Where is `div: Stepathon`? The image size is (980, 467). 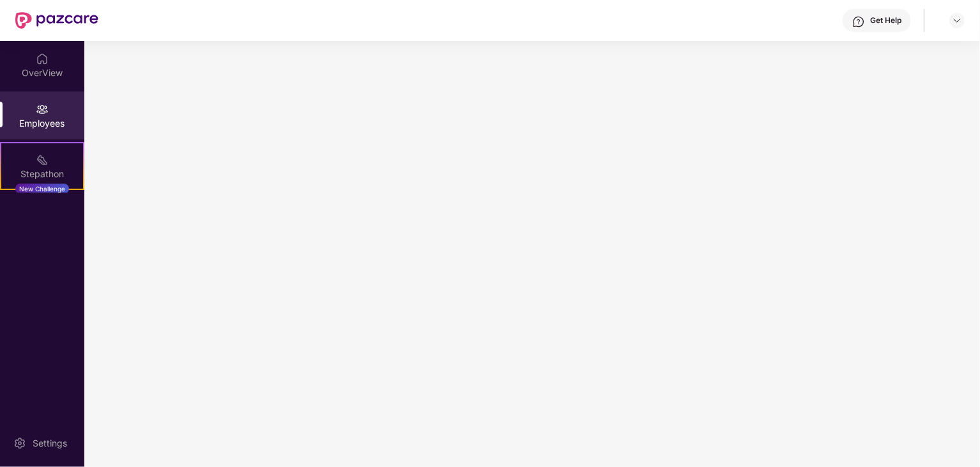 div: Stepathon is located at coordinates (42, 174).